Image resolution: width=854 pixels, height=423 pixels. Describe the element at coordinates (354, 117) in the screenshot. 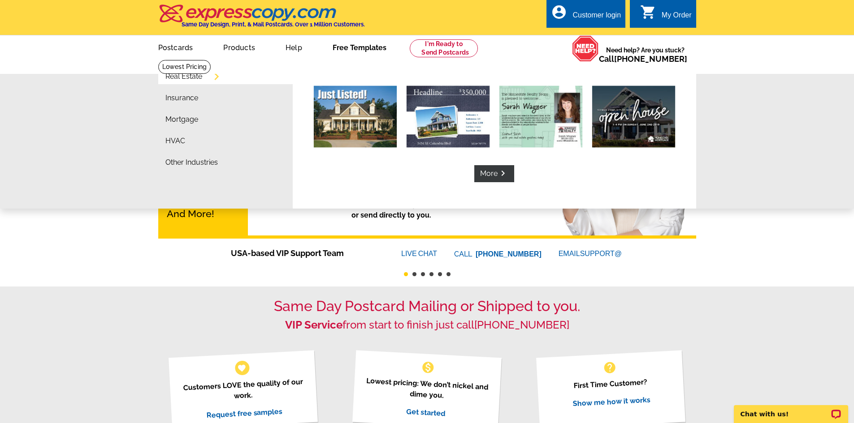

I see `img: Just listed` at that location.